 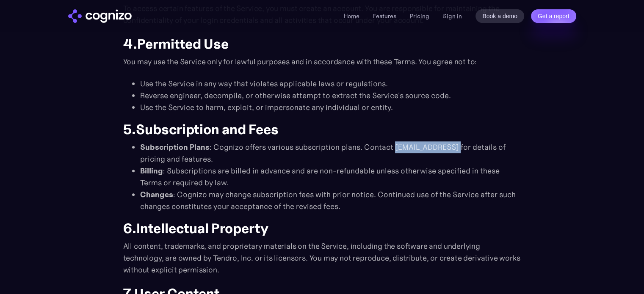 What do you see at coordinates (420, 16) in the screenshot?
I see `a: Pricing` at bounding box center [420, 16].